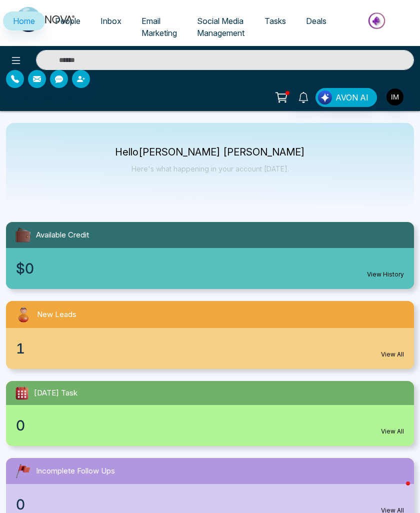 The image size is (420, 513). Describe the element at coordinates (316, 21) in the screenshot. I see `span: Deals` at that location.